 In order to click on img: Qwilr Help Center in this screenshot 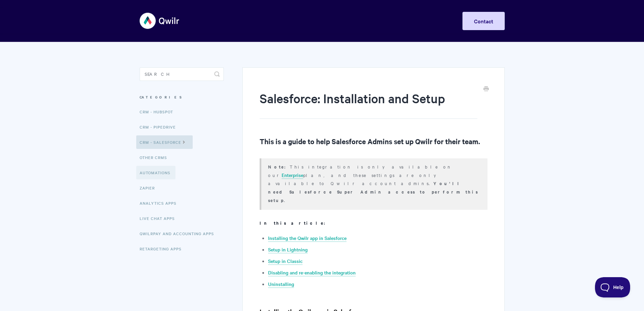, I will do `click(159, 21)`.